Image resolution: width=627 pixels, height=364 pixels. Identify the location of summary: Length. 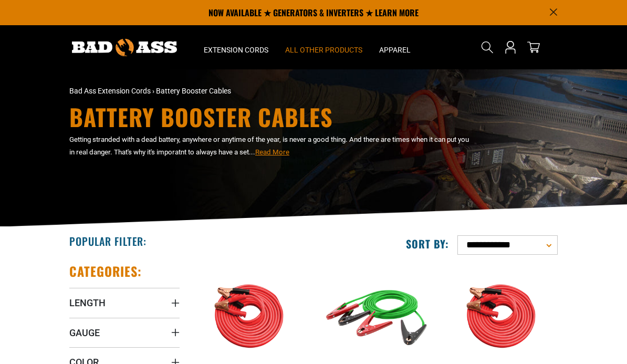
(124, 302).